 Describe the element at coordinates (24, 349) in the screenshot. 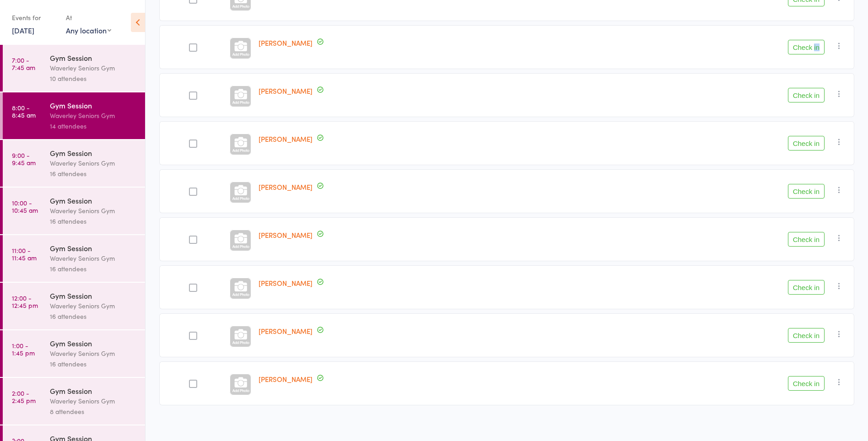

I see `time: 1:00 - 1:45 pm` at that location.